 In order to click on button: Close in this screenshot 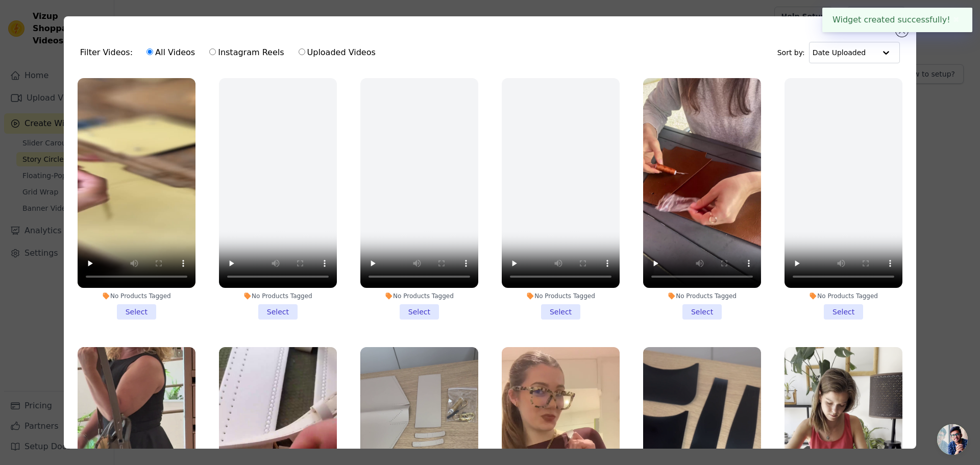, I will do `click(956, 20)`.